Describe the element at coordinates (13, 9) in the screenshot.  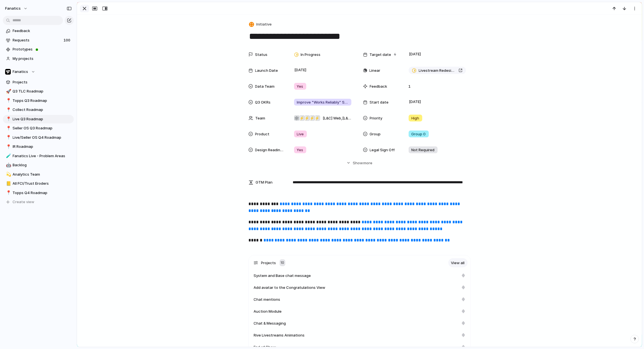
I see `span: fanatics` at that location.